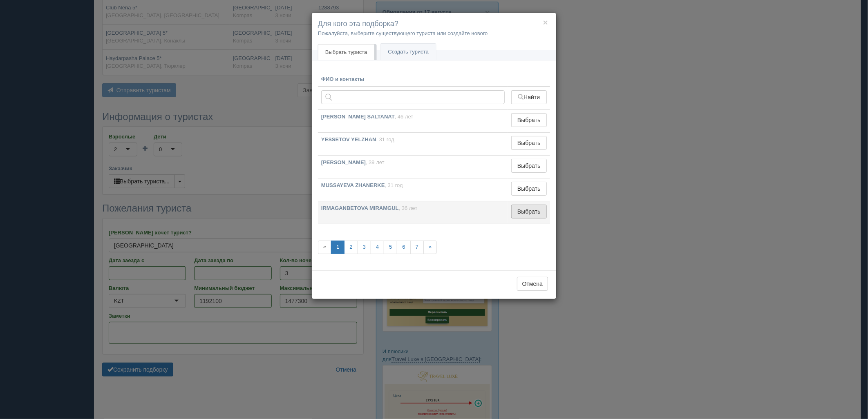 This screenshot has height=419, width=868. I want to click on a: 3, so click(364, 247).